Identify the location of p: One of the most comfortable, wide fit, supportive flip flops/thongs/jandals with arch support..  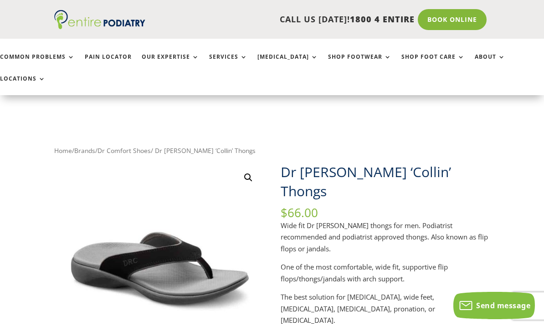
(385, 276).